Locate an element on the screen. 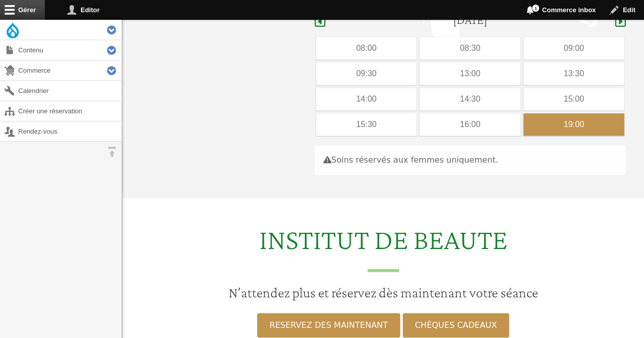 This screenshot has width=644, height=338. div: 13:30 is located at coordinates (574, 74).